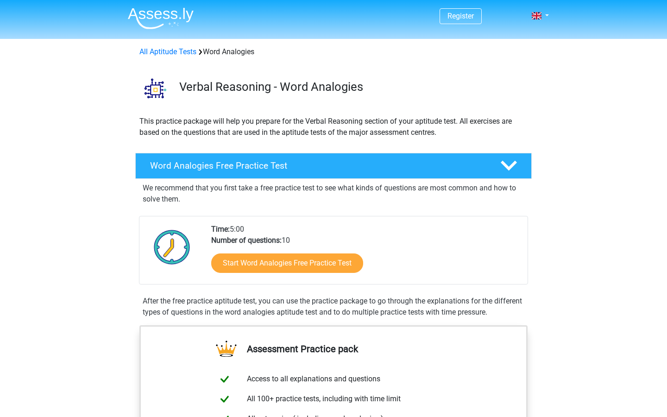 The height and width of the screenshot is (417, 667). I want to click on img: Assessly, so click(161, 18).